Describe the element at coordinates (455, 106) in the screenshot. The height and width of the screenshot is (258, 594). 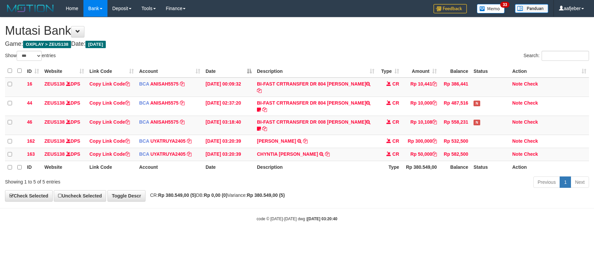
I see `td: Rp 487,516` at that location.